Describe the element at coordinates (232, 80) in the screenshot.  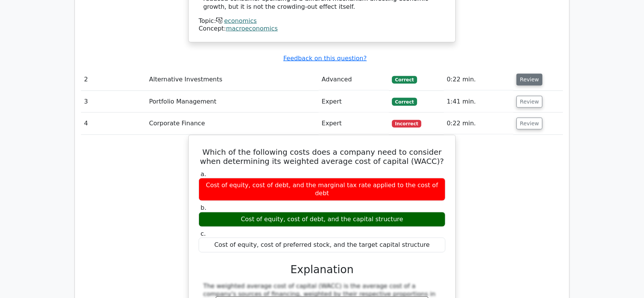
I see `td: Alternative Investments` at that location.